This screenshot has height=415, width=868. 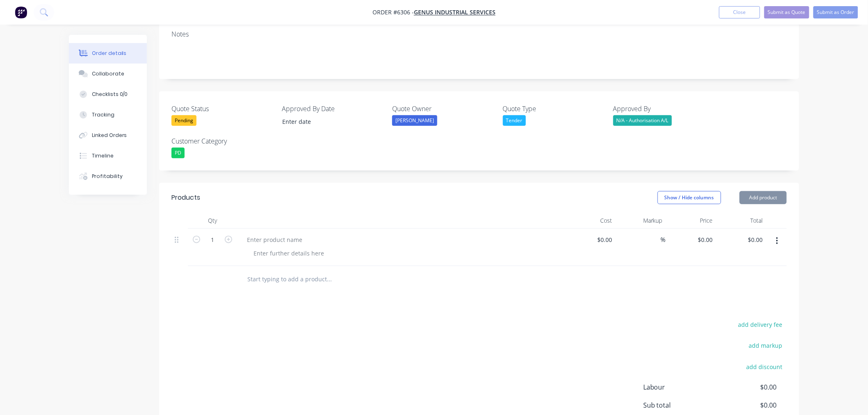 What do you see at coordinates (787, 12) in the screenshot?
I see `button: Submit as Quote` at bounding box center [787, 12].